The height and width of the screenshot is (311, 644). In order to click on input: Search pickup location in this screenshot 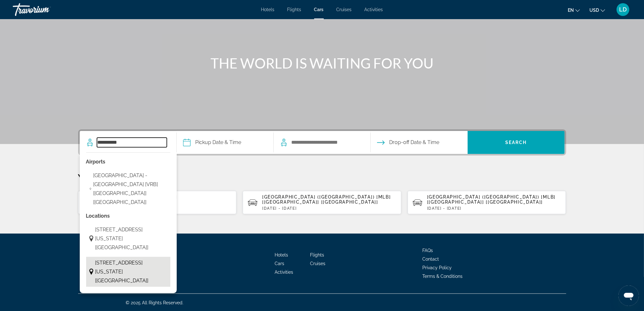, I will do `click(132, 142)`.